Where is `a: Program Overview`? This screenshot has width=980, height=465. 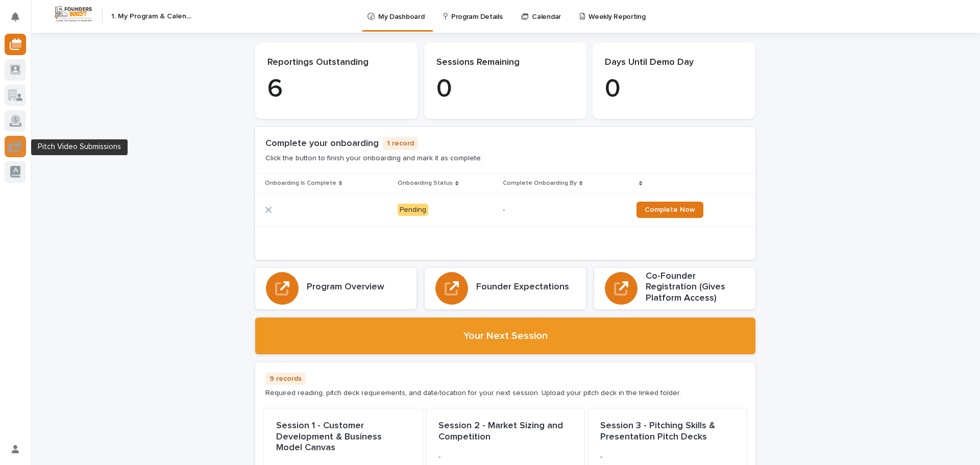 a: Program Overview is located at coordinates (336, 288).